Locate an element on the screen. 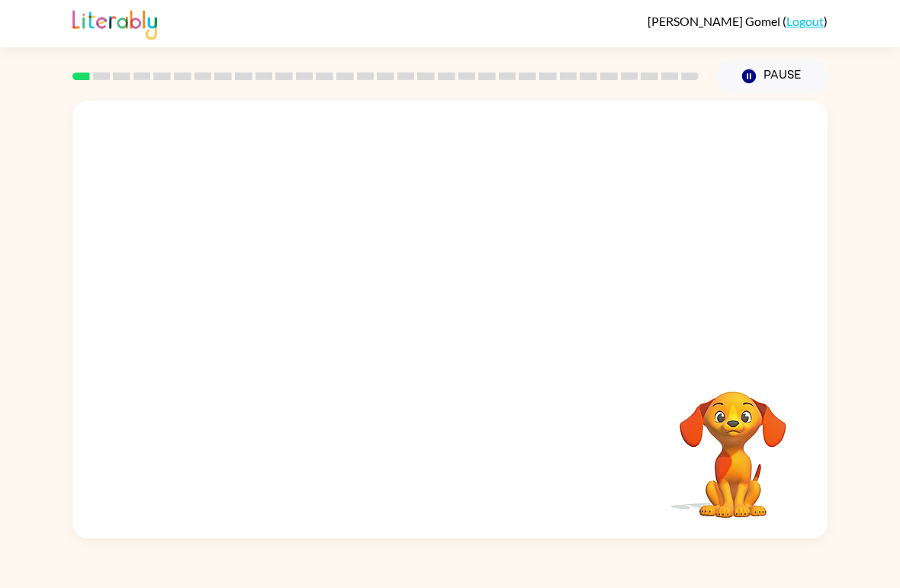 The height and width of the screenshot is (588, 900). img: Literably is located at coordinates (115, 23).